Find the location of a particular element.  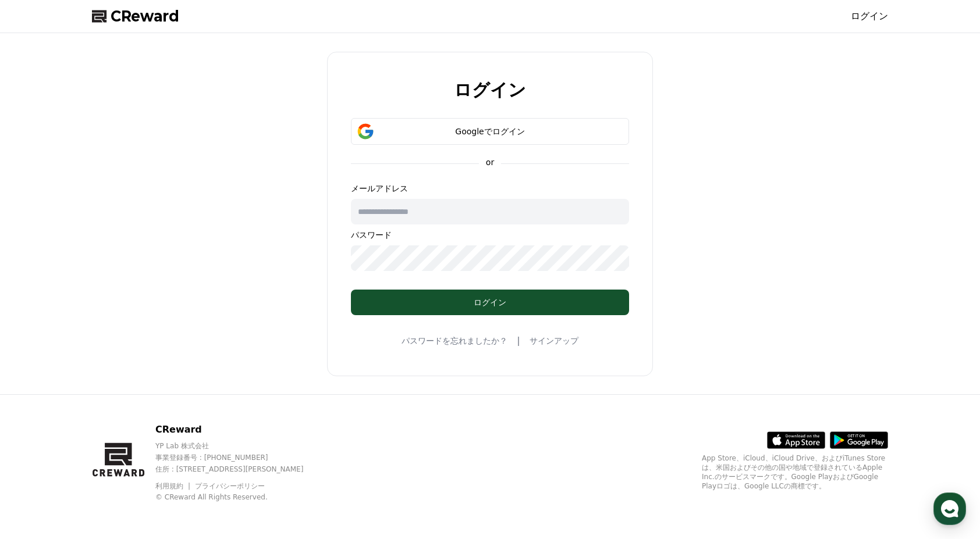

span: Home is located at coordinates (40, 391).